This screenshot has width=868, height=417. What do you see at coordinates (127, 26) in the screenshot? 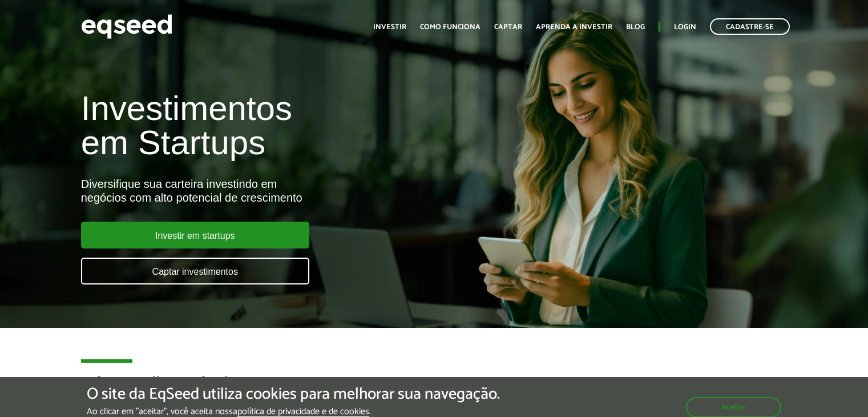
I see `img: EqSeed` at bounding box center [127, 26].